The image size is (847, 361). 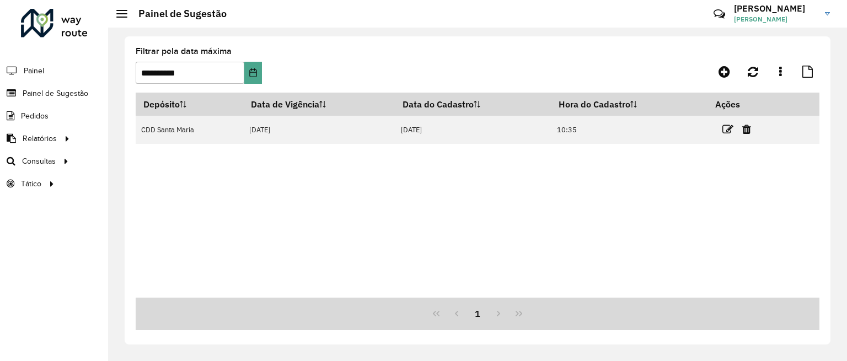 I want to click on label: Filtrar pela data máxima, so click(x=184, y=51).